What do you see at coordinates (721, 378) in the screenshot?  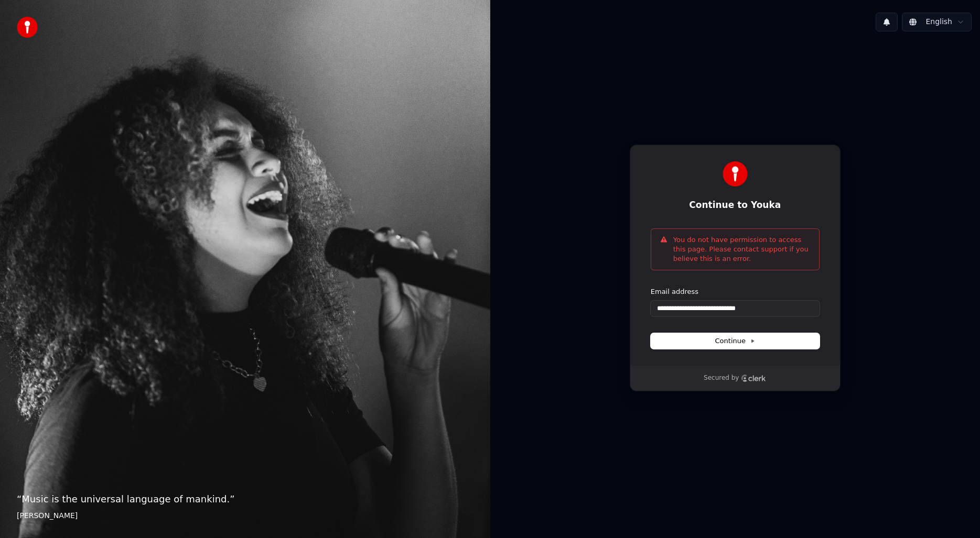 I see `p: Secured by` at bounding box center [721, 378].